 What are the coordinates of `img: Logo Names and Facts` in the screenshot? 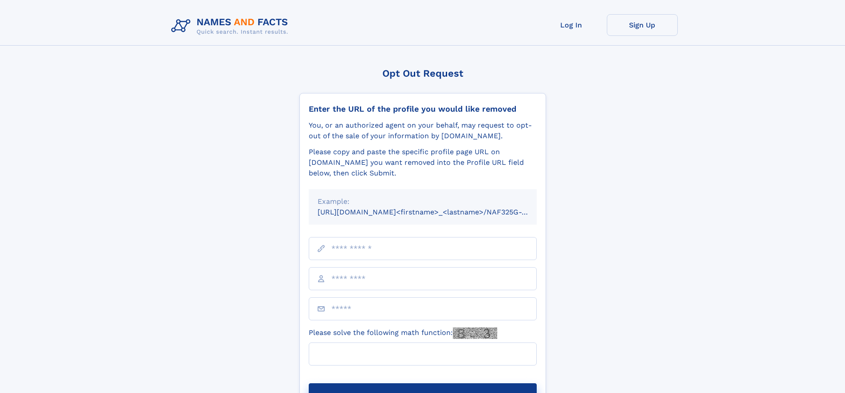 It's located at (231, 26).